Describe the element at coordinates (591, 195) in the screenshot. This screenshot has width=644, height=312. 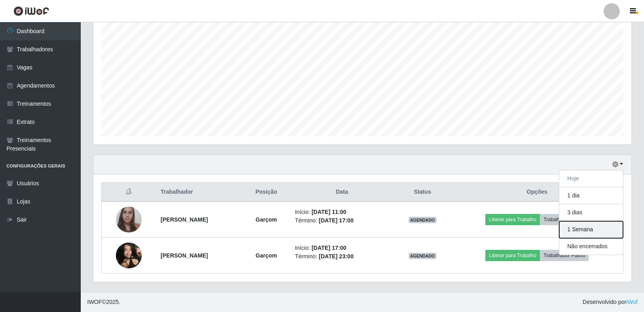
I see `button: 1 dia` at that location.